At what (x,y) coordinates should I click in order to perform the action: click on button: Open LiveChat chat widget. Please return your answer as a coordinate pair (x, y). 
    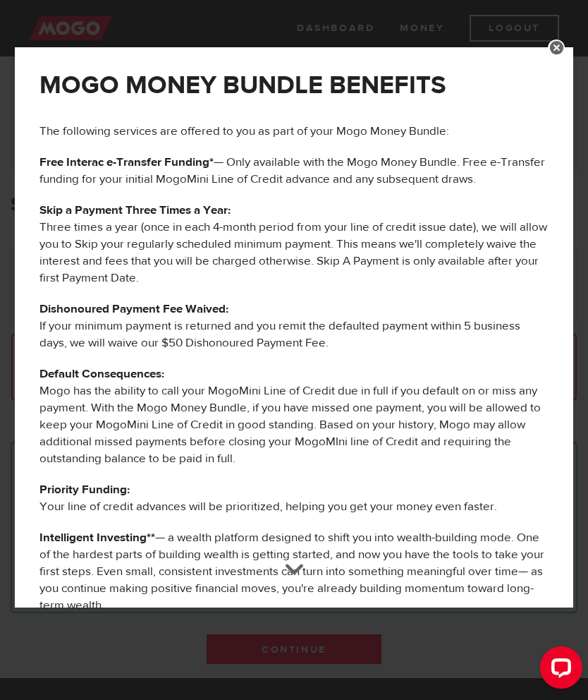
    Looking at the image, I should click on (32, 26).